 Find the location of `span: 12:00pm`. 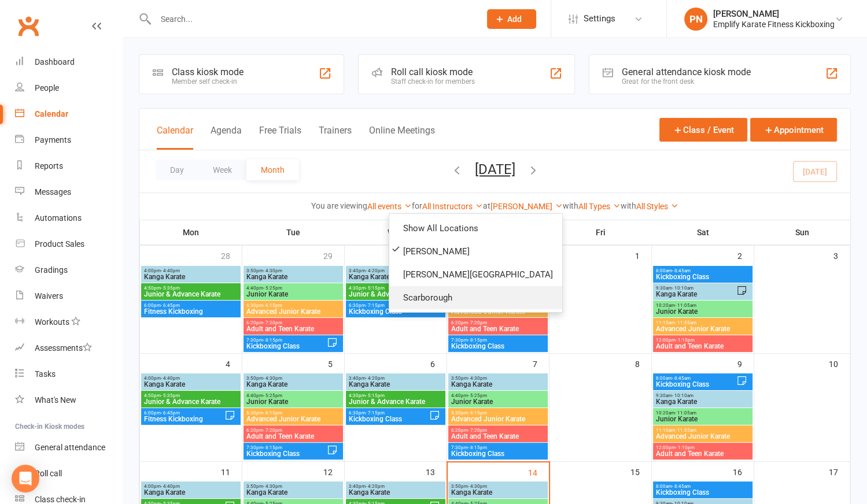

span: 12:00pm is located at coordinates (702, 448).